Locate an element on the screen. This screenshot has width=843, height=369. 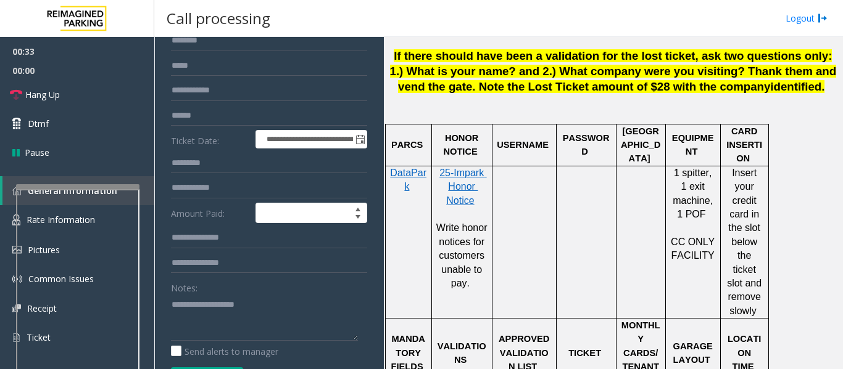
span: GARAGE LAYOUT is located at coordinates (693, 353).